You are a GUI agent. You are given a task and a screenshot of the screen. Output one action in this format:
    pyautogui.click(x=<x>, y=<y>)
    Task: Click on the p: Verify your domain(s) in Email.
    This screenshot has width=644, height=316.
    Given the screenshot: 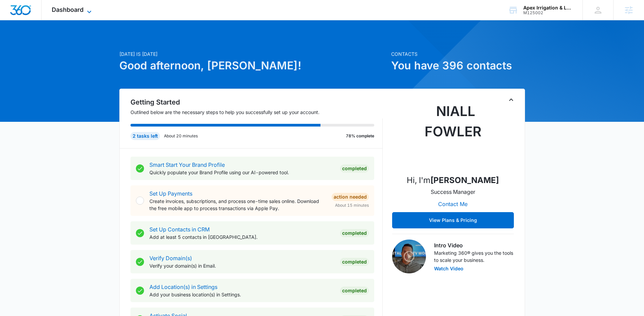 What is the action you would take?
    pyautogui.click(x=242, y=265)
    